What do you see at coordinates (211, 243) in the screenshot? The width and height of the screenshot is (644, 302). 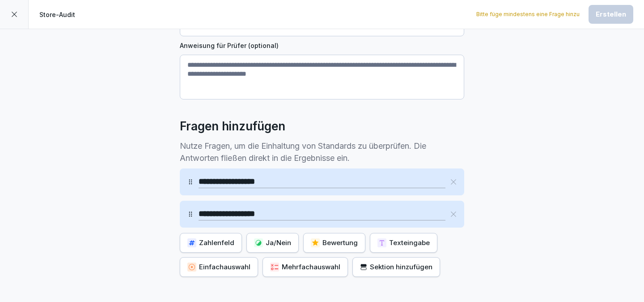 I see `div: Zahlenfeld` at bounding box center [211, 243].